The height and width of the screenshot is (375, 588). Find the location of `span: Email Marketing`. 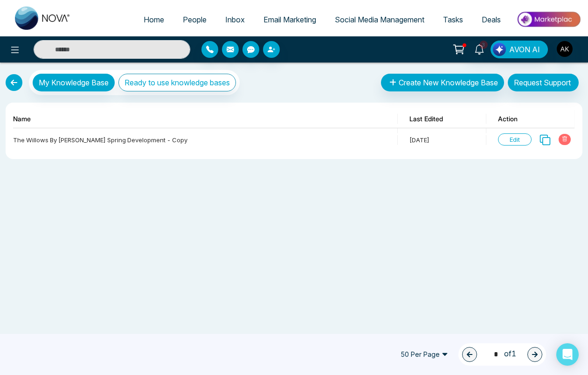

span: Email Marketing is located at coordinates (289, 20).